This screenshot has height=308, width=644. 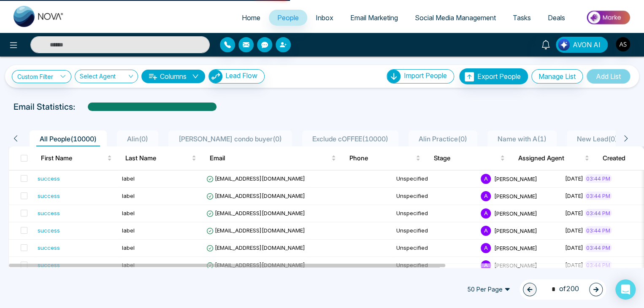 I want to click on img: Market-place.gif, so click(x=608, y=17).